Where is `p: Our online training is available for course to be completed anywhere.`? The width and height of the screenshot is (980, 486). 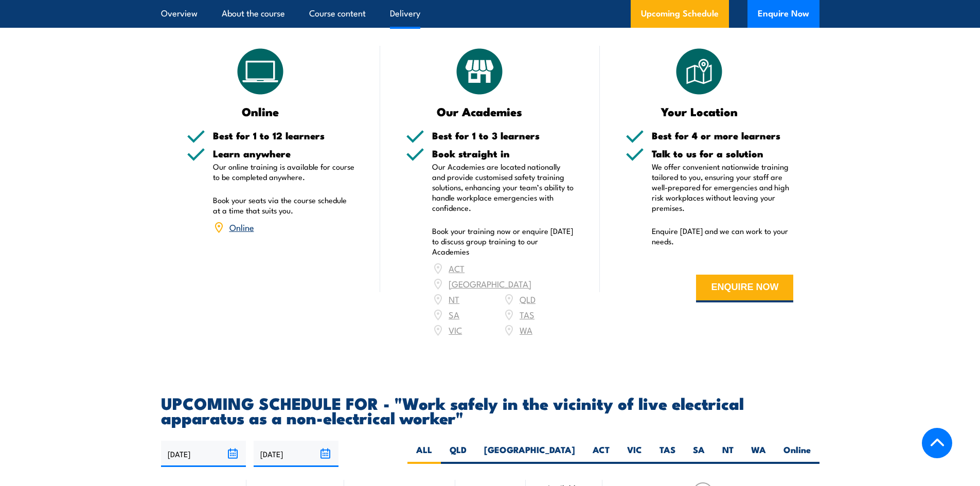 p: Our online training is available for course to be completed anywhere. is located at coordinates (284, 171).